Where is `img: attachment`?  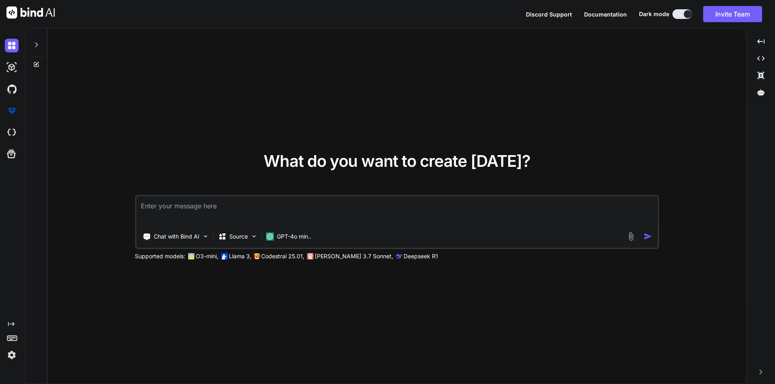
img: attachment is located at coordinates (631, 236).